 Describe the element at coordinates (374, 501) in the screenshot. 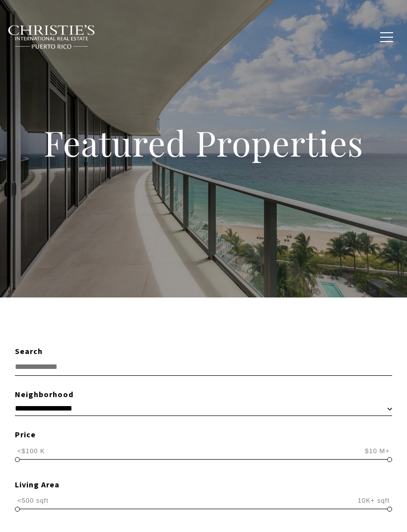

I see `span: 10K+ sqft` at that location.